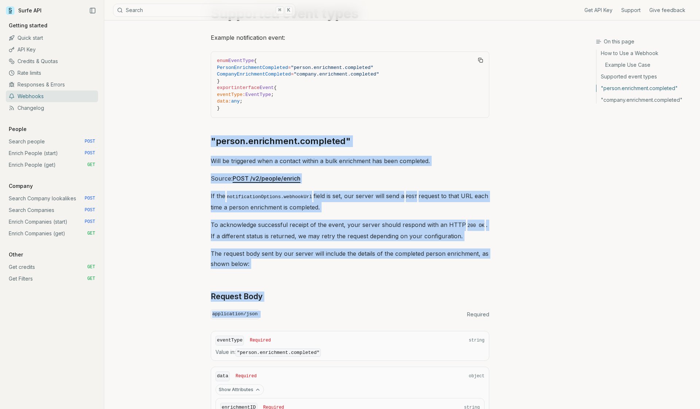  Describe the element at coordinates (411, 197) in the screenshot. I see `code: POST` at that location.